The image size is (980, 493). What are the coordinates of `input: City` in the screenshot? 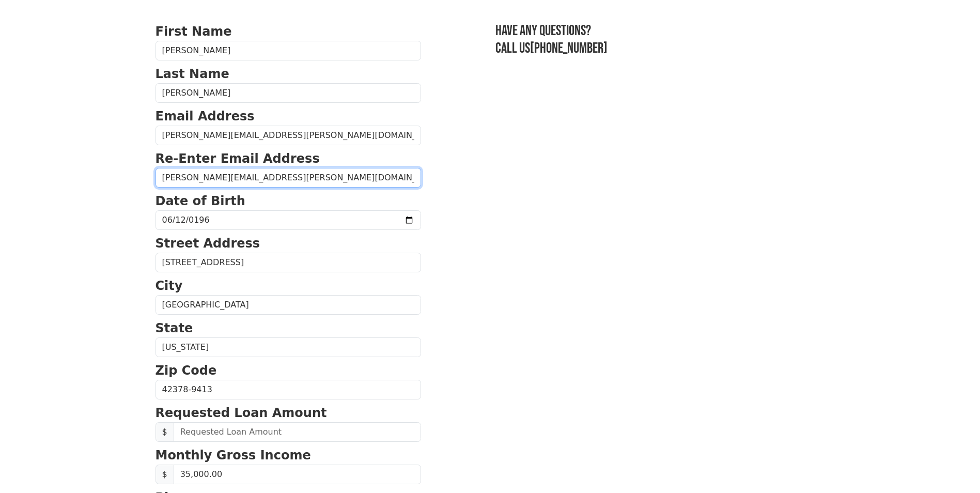 It's located at (288, 305).